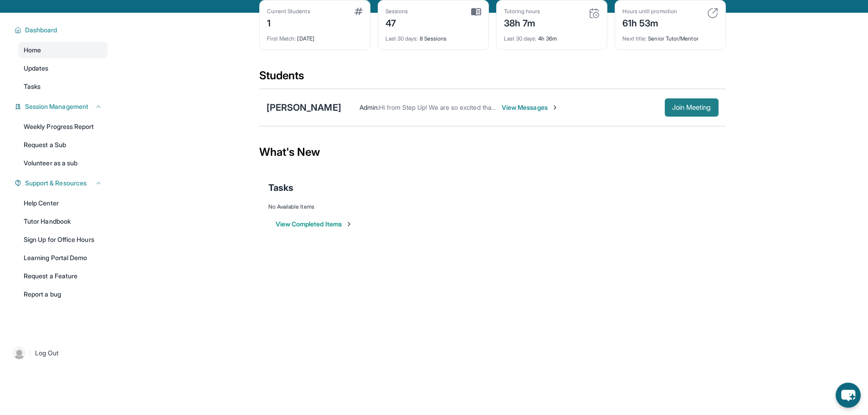 This screenshot has width=868, height=415. What do you see at coordinates (63, 276) in the screenshot?
I see `a: Request a Feature` at bounding box center [63, 276].